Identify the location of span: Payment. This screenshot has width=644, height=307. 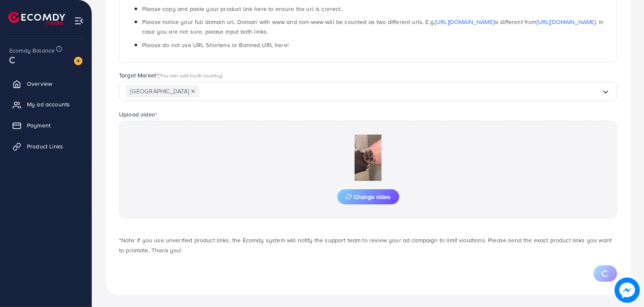
(39, 126).